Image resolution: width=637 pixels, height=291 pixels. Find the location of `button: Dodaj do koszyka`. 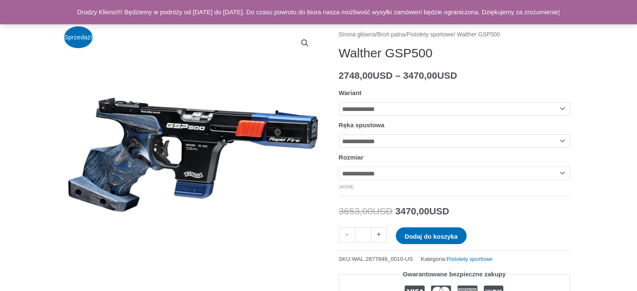

button: Dodaj do koszyka is located at coordinates (431, 235).